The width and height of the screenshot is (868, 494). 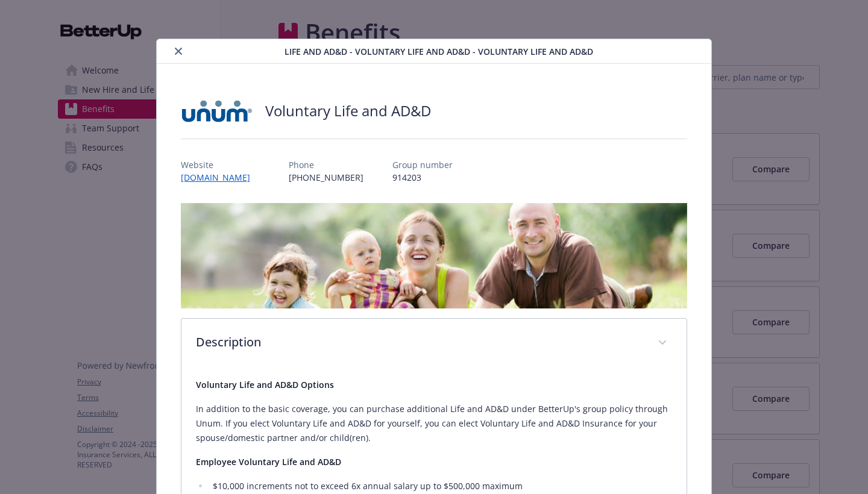 I want to click on p: Website, so click(x=220, y=164).